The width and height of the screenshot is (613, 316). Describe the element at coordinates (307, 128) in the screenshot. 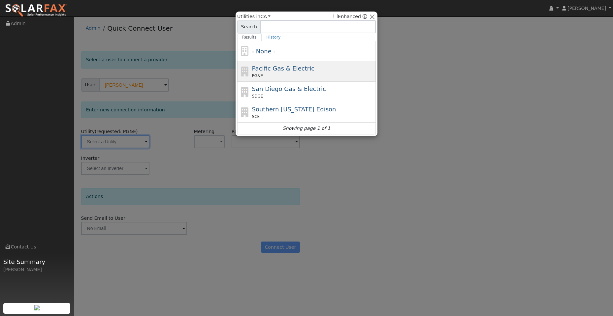

I see `i: Showing page 1 of 1` at that location.